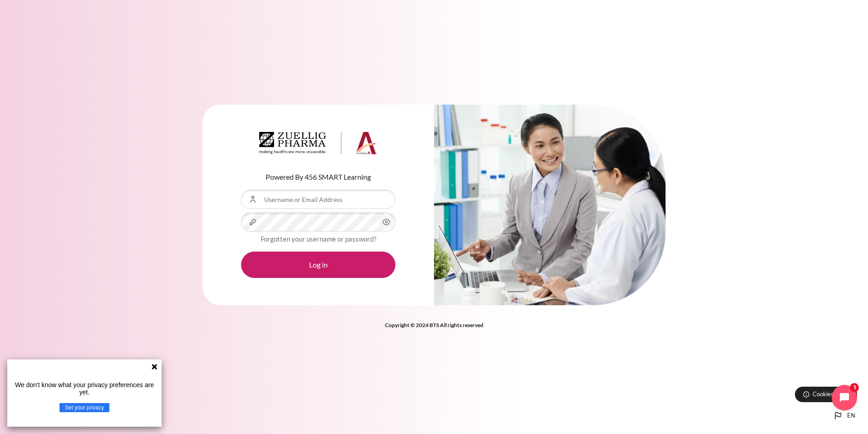 The height and width of the screenshot is (434, 868). I want to click on p: We don't know what your privacy preferences are yet., so click(84, 388).